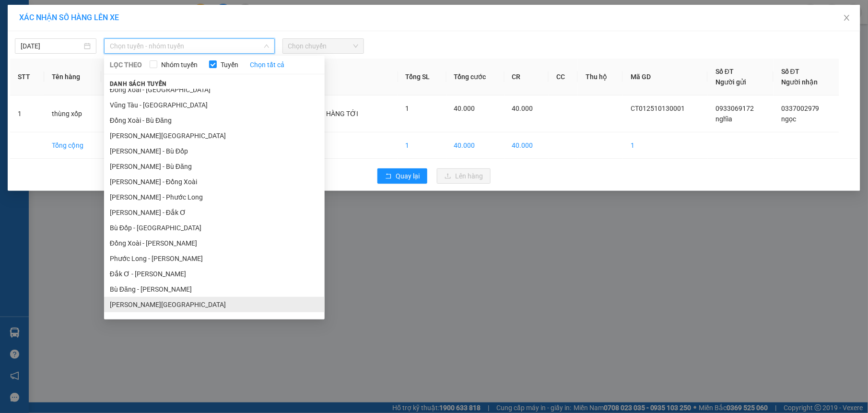 The height and width of the screenshot is (413, 868). Describe the element at coordinates (731, 82) in the screenshot. I see `span: Người gửi` at that location.